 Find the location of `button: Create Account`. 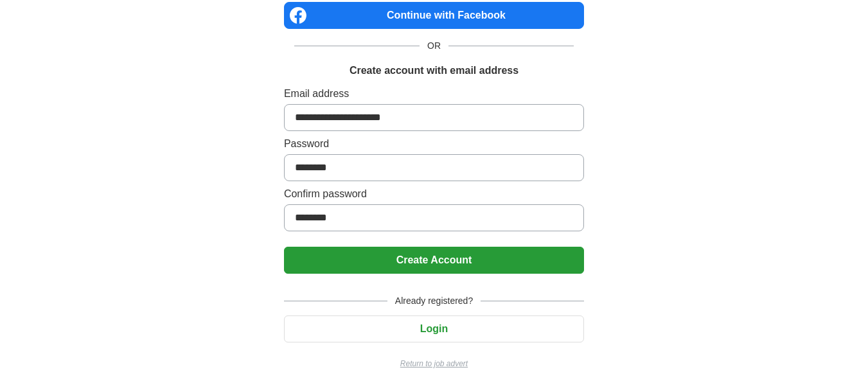

button: Create Account is located at coordinates (434, 261).